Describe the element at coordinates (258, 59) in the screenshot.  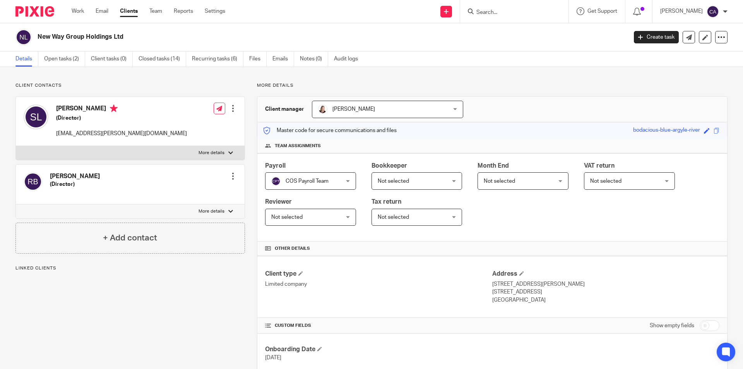
I see `a: Files` at that location.